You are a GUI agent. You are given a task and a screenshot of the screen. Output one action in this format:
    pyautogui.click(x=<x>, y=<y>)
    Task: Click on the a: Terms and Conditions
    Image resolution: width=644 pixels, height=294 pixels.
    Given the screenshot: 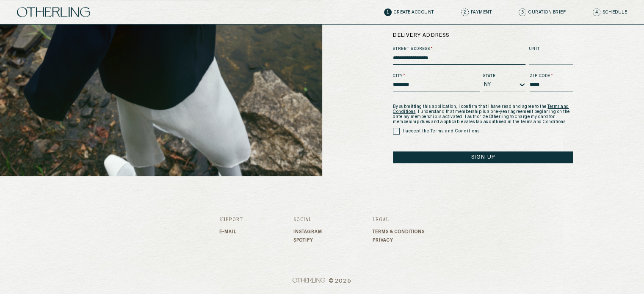 What is the action you would take?
    pyautogui.click(x=481, y=109)
    